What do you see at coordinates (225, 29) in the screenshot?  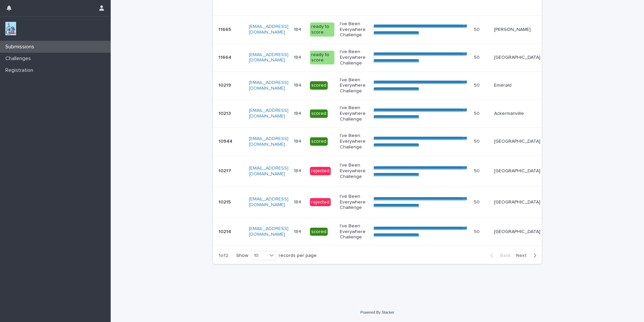 I see `p: 11665` at bounding box center [225, 29].